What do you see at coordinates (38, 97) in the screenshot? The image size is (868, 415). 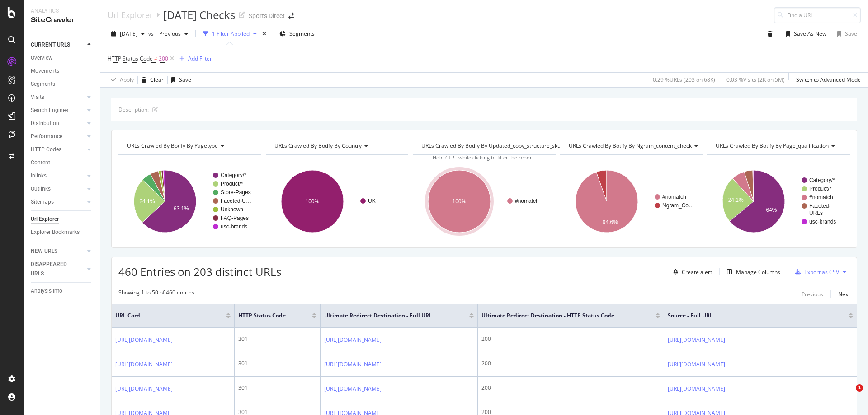 I see `div: Visits` at bounding box center [38, 97].